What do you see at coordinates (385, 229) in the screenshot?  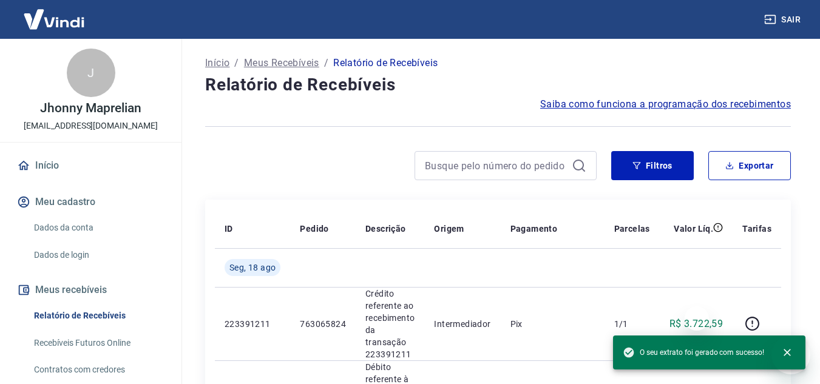 I see `p: Descrição` at bounding box center [385, 229].